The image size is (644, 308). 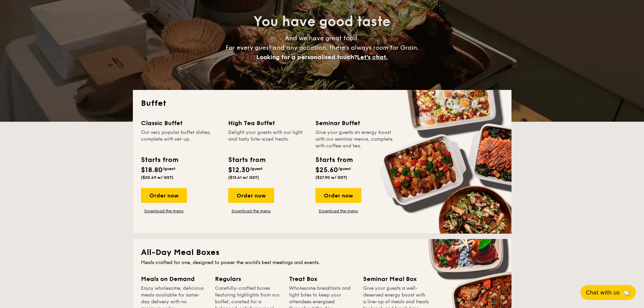 I want to click on span: Looking for a personalised touch?, so click(x=306, y=57).